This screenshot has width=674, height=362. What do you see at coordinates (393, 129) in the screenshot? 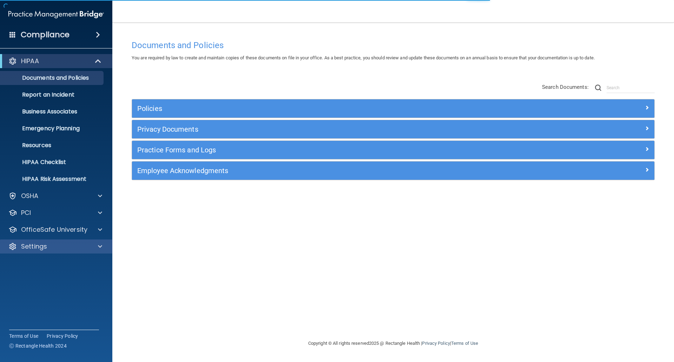
I see `a: Privacy Documents` at bounding box center [393, 129].